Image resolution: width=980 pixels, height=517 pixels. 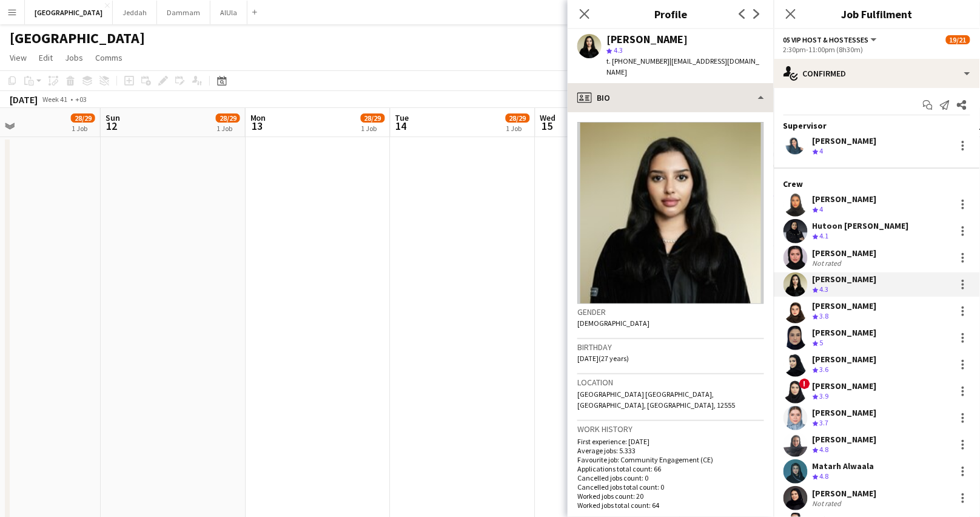 I want to click on span: 3.7, so click(x=824, y=422).